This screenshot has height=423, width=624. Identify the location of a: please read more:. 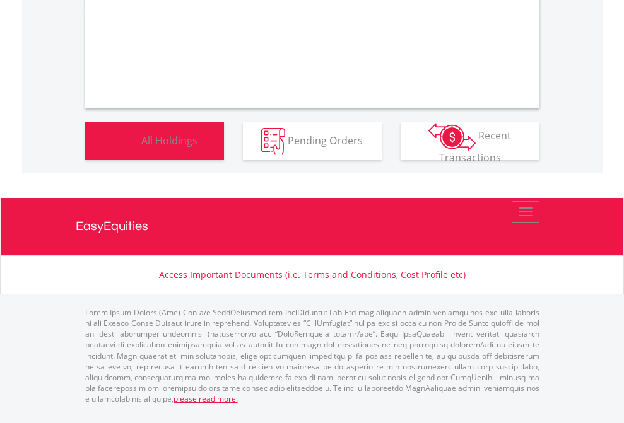
(206, 399).